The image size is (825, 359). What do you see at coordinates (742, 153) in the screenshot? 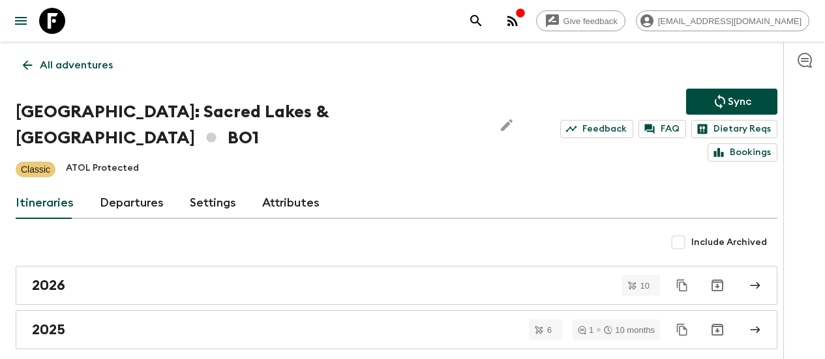
I see `a: Bookings` at bounding box center [742, 153].